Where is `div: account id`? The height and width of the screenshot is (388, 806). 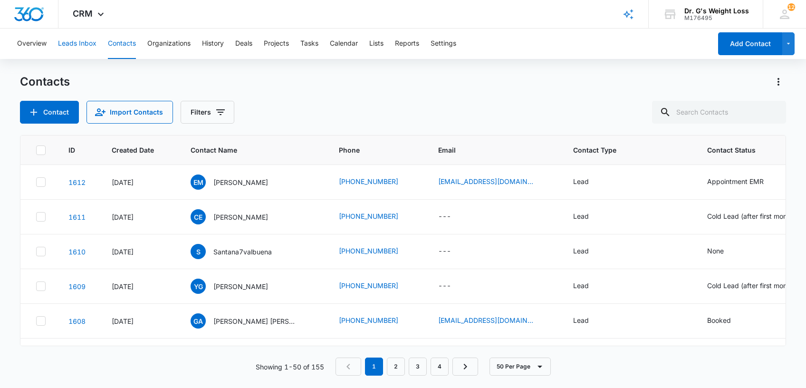 div: account id is located at coordinates (716, 18).